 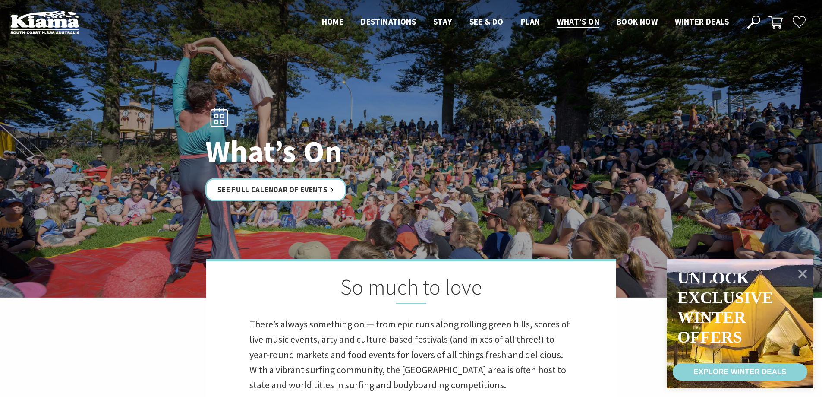 What do you see at coordinates (637, 22) in the screenshot?
I see `span: Book now` at bounding box center [637, 22].